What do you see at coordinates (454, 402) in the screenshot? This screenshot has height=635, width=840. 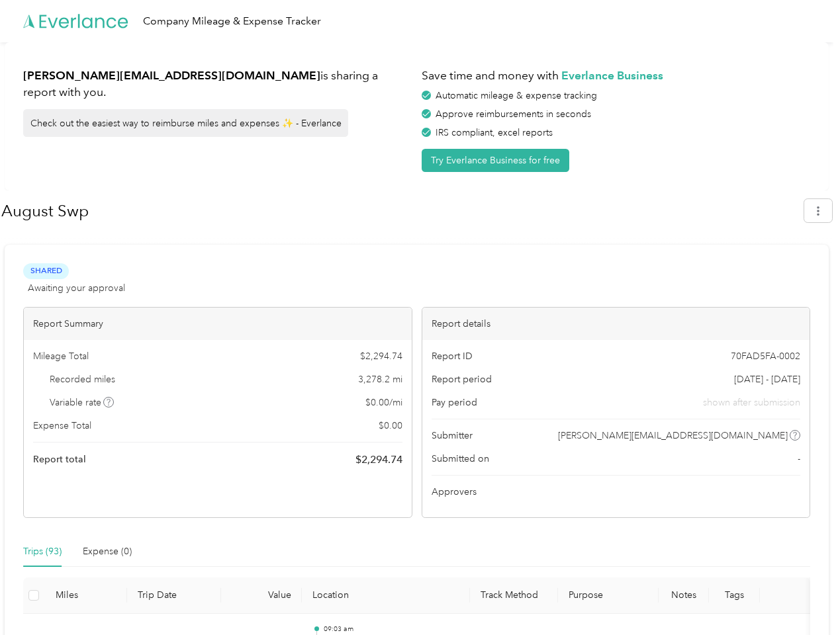 I see `span: Pay period` at bounding box center [454, 402].